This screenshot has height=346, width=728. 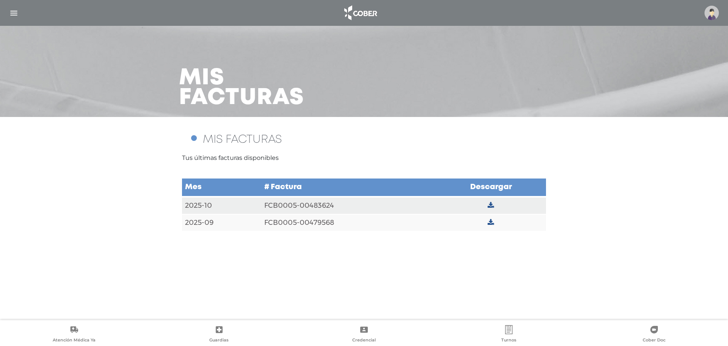 I want to click on img: logo_cober_home-white.png, so click(x=360, y=13).